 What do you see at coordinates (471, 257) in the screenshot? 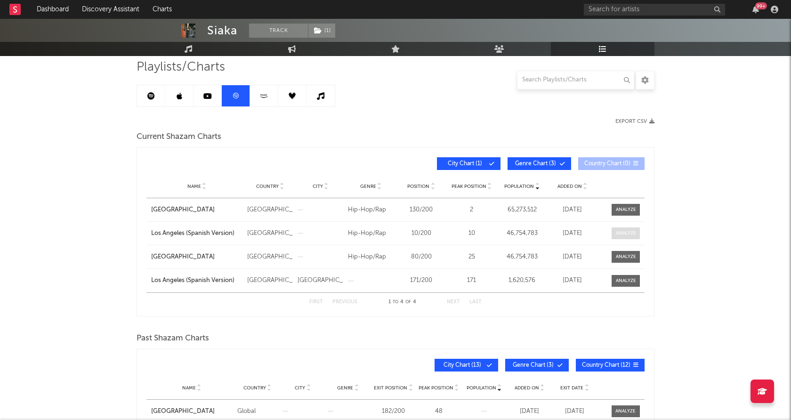
I see `div: 25` at bounding box center [471, 257].